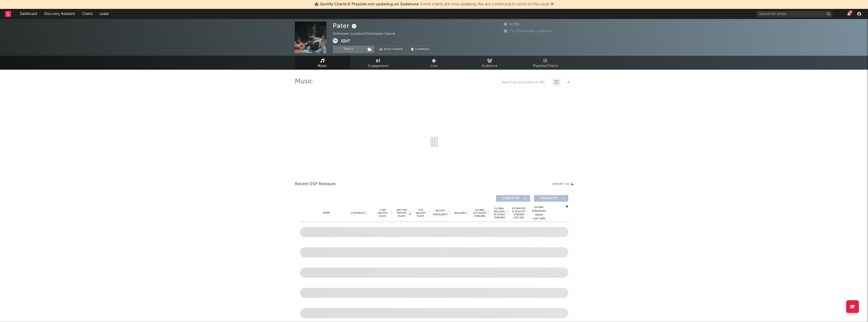 This screenshot has height=322, width=868. What do you see at coordinates (490, 66) in the screenshot?
I see `span: Audience` at bounding box center [490, 66].